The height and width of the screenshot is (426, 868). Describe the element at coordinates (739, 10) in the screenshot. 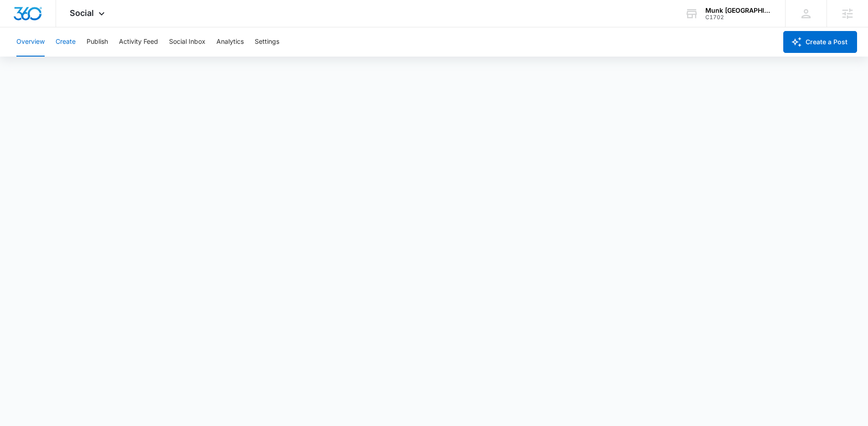

I see `div: account name` at that location.